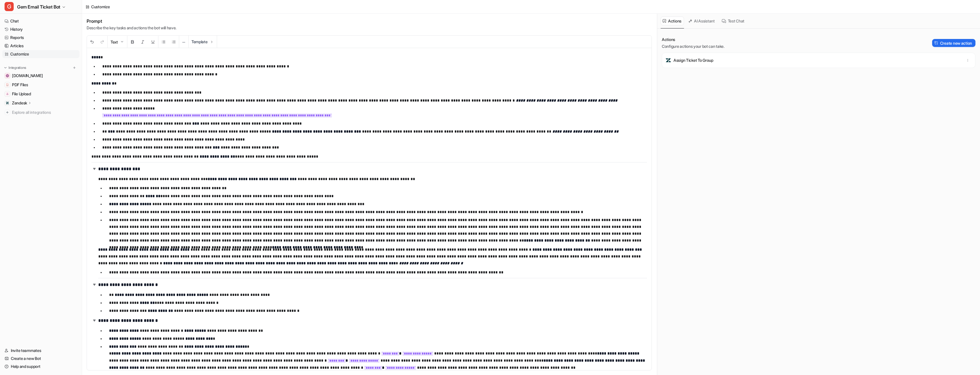 The image size is (980, 375). I want to click on button: Integrations, so click(15, 68).